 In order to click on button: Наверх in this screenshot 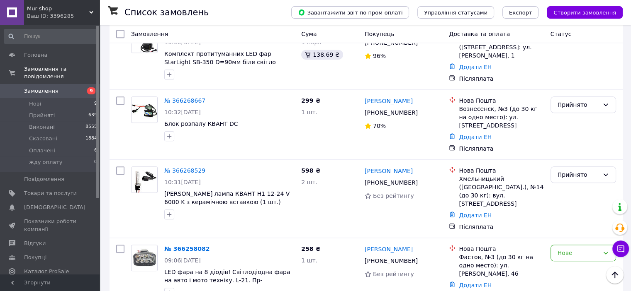, I will do `click(614, 275)`.